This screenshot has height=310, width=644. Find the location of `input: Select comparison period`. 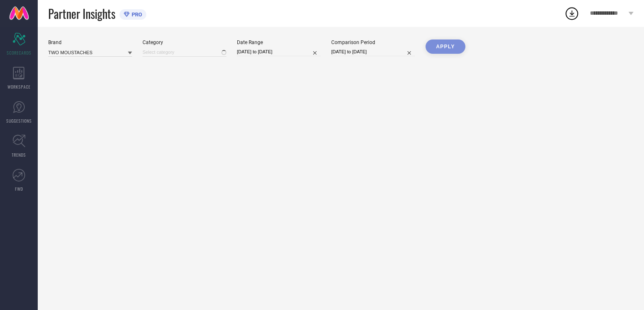

input: Select comparison period is located at coordinates (373, 52).